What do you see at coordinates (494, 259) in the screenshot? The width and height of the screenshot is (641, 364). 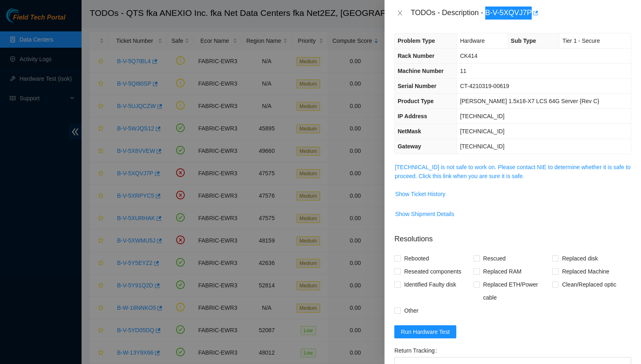 I see `span: Rescued` at bounding box center [494, 259].